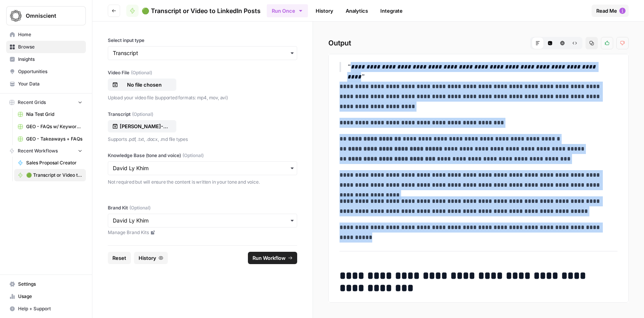  Describe the element at coordinates (46, 16) in the screenshot. I see `button: Workspace: Omniscient` at that location.